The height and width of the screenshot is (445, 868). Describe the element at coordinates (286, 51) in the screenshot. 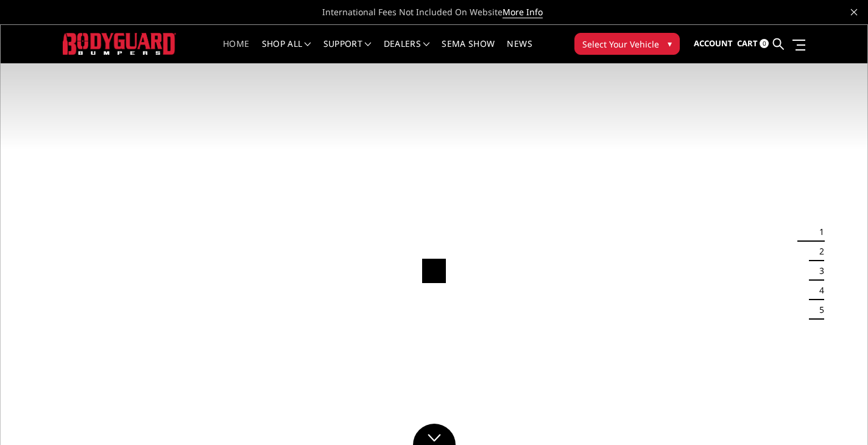

I see `a: shop all` at that location.